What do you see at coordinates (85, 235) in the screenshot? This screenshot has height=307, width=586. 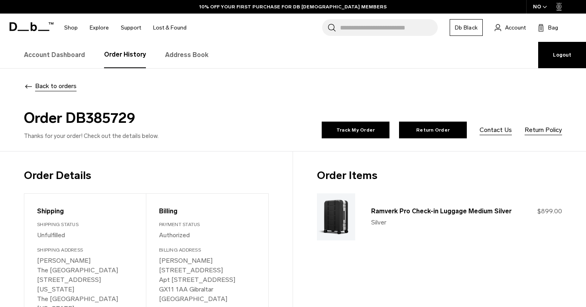 I see `p: Unfulfilled` at bounding box center [85, 235].